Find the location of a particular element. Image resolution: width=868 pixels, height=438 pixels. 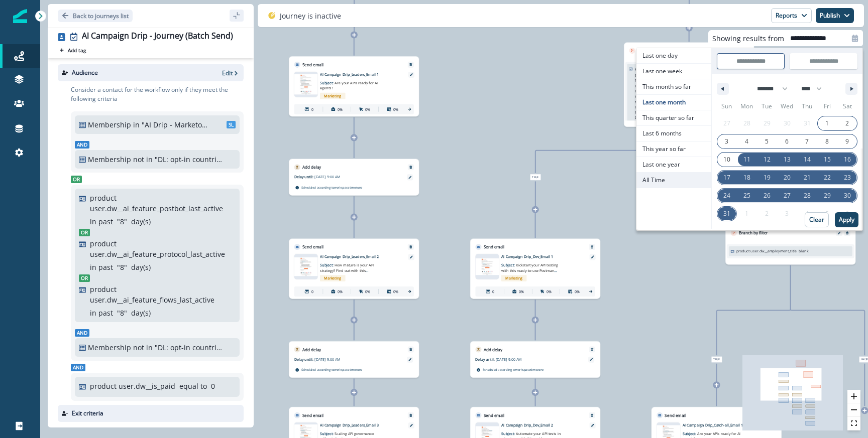

p: Edit is located at coordinates (227, 73).